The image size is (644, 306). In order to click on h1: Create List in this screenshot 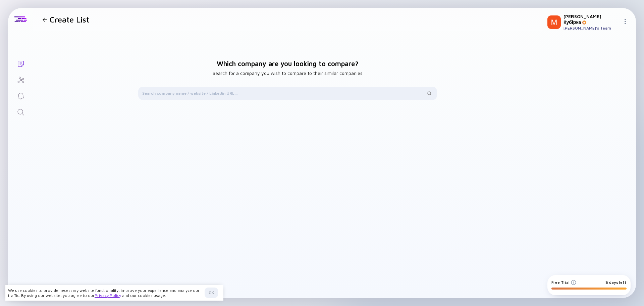, I will do `click(70, 19)`.